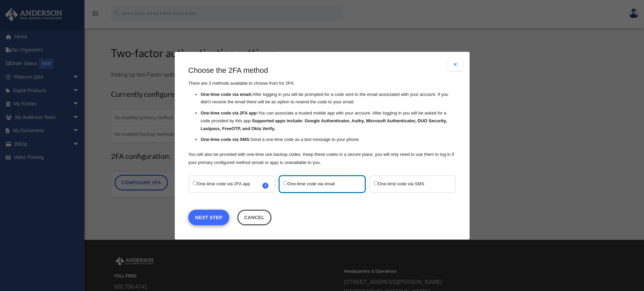  I want to click on strong: One-time code via SMS:, so click(226, 139).